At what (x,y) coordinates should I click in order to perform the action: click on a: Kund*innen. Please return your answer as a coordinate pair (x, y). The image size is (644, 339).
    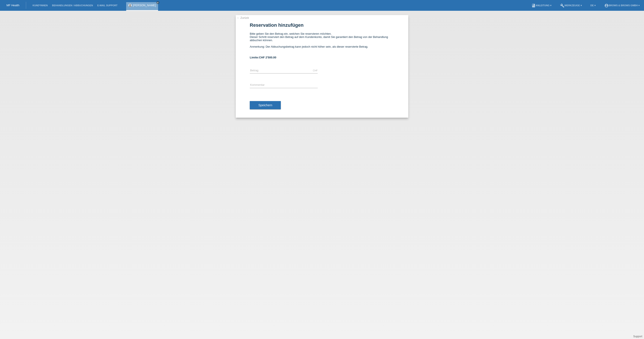
    Looking at the image, I should click on (40, 5).